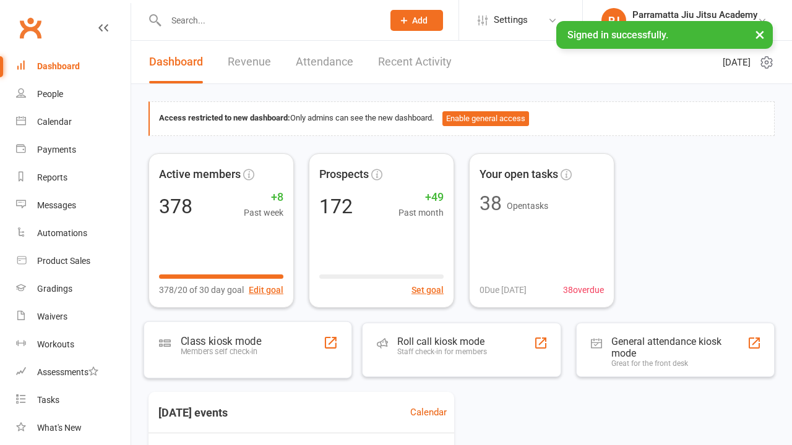 The height and width of the screenshot is (445, 792). Describe the element at coordinates (224, 117) in the screenshot. I see `strong: Access restricted to new dashboard:` at that location.